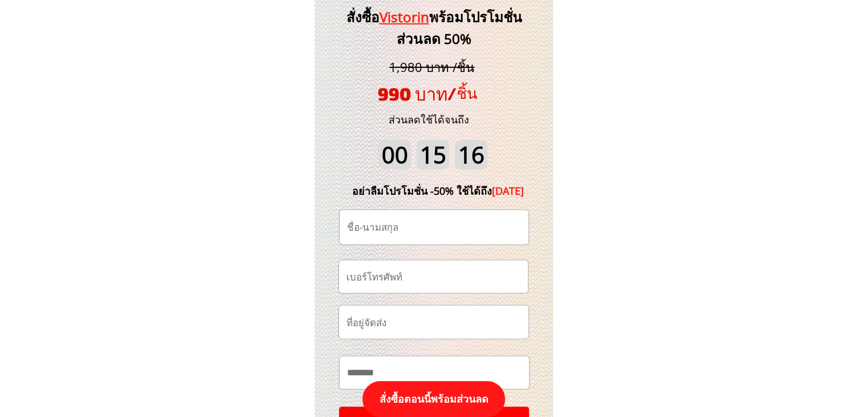  I want to click on input: เบอร์โทรศัพท์, so click(433, 277).